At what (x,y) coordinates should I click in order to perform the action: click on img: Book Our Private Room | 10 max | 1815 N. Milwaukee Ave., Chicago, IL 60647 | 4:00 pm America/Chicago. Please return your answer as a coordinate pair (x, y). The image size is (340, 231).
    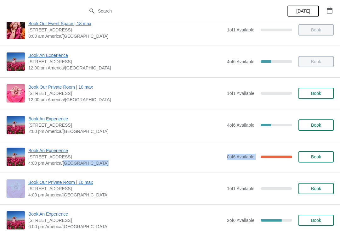
    Looking at the image, I should click on (16, 189).